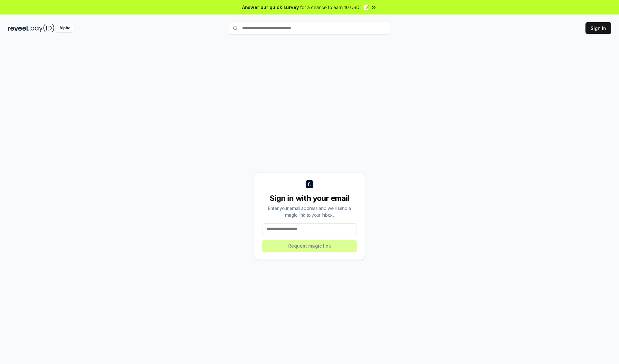 This screenshot has width=619, height=364. Describe the element at coordinates (65, 28) in the screenshot. I see `div: Alpha` at that location.